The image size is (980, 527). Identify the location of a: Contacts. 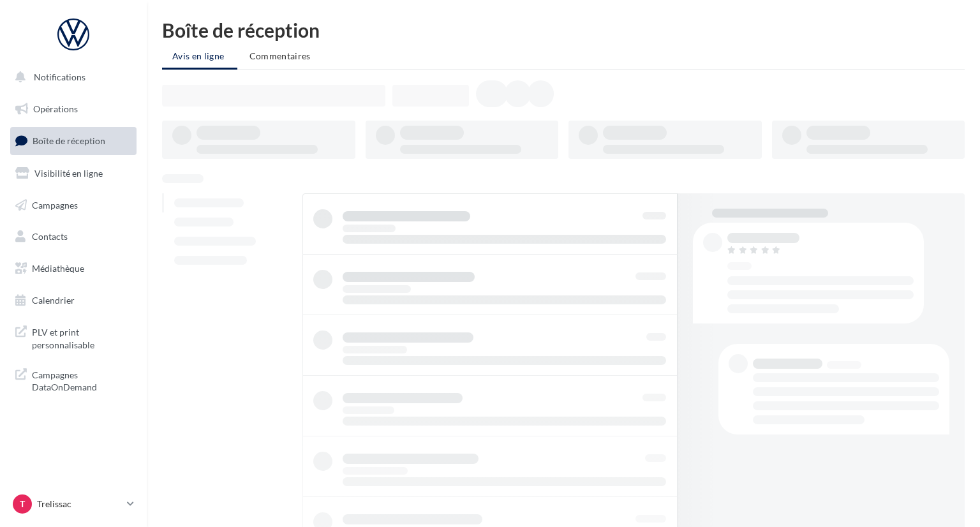
(74, 236).